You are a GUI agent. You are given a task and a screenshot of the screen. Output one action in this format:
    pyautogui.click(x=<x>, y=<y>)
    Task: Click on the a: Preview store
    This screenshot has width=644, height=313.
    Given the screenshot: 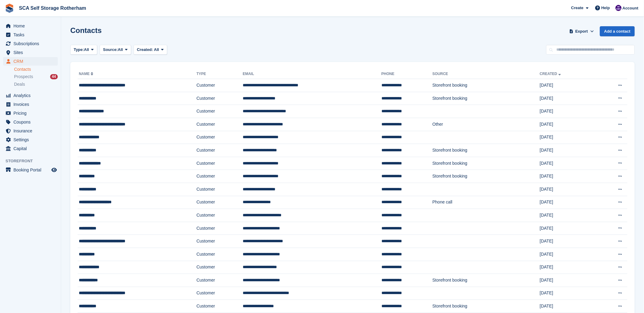 What is the action you would take?
    pyautogui.click(x=54, y=170)
    